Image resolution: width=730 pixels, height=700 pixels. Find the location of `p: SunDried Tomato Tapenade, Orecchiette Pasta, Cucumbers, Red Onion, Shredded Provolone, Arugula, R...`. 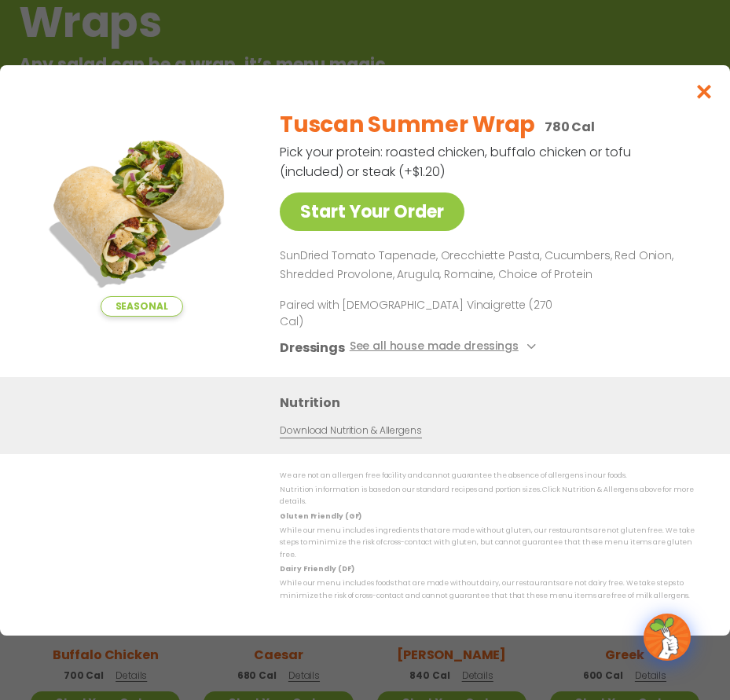

p: SunDried Tomato Tapenade, Orecchiette Pasta, Cucumbers, Red Onion, Shredded Provolone, Arugula, R... is located at coordinates (487, 266).